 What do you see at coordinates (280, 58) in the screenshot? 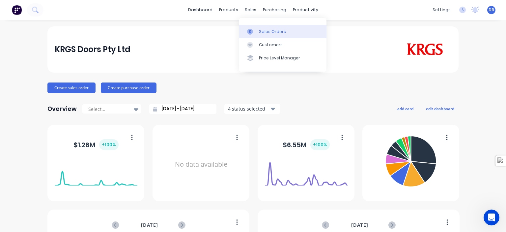
I see `div: Price Level Manager` at bounding box center [280, 58].